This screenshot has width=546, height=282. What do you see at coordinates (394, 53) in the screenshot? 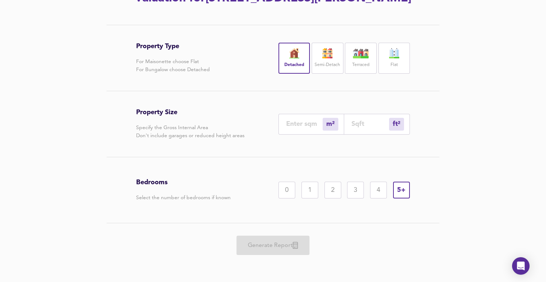
I see `img: flat-icon` at bounding box center [394, 53].